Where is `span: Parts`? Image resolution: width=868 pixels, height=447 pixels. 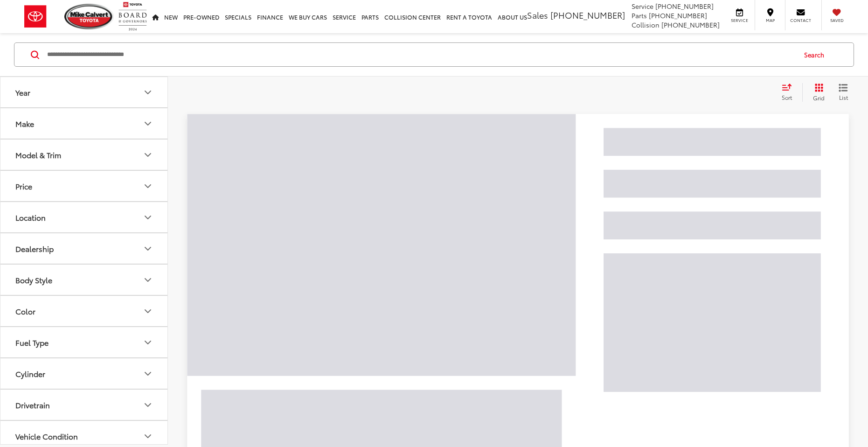
span: Parts is located at coordinates (639, 15).